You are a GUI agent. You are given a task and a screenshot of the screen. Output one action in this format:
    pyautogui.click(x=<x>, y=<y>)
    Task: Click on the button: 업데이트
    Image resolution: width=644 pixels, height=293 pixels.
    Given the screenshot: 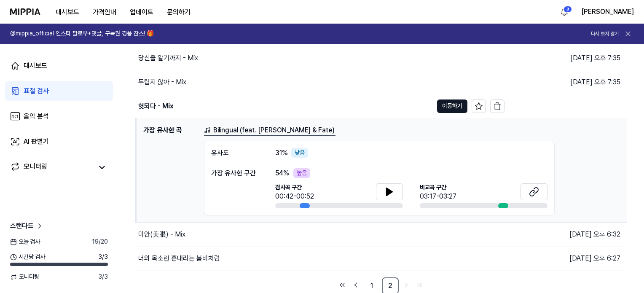 What is the action you would take?
    pyautogui.click(x=142, y=12)
    